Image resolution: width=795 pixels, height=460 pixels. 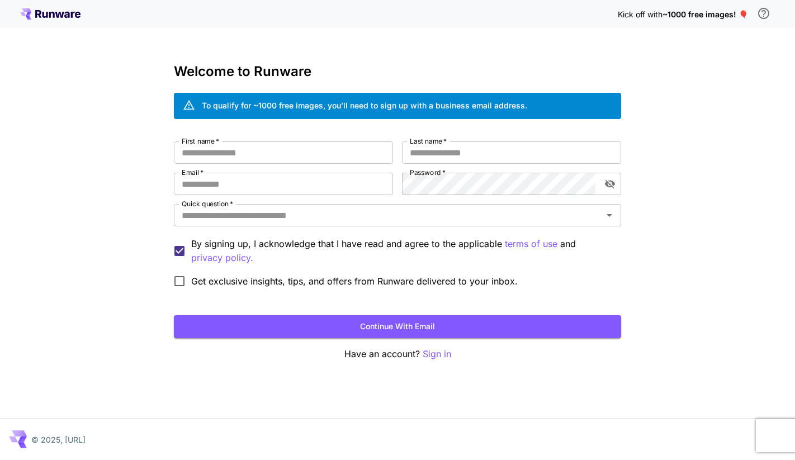 I want to click on label: Password, so click(x=427, y=172).